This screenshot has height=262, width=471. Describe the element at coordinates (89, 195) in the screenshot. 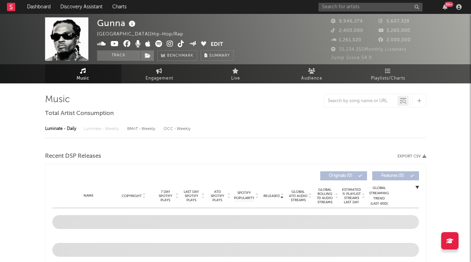

I see `div: Name` at that location.